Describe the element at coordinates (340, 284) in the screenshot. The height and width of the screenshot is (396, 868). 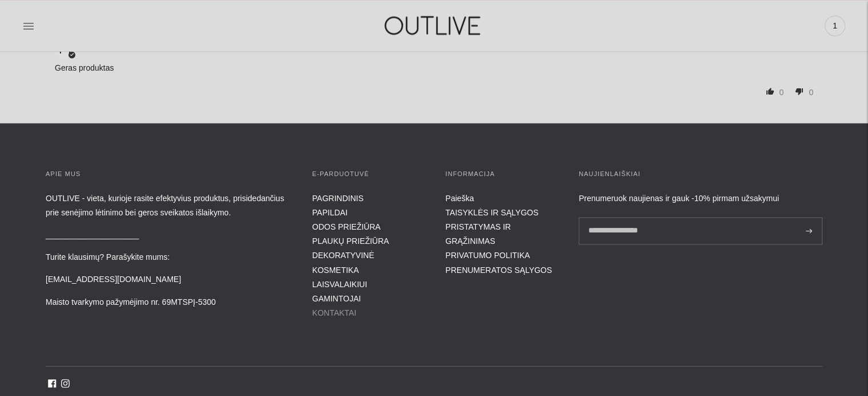
I see `a: LAISVALAIKIUI` at that location.